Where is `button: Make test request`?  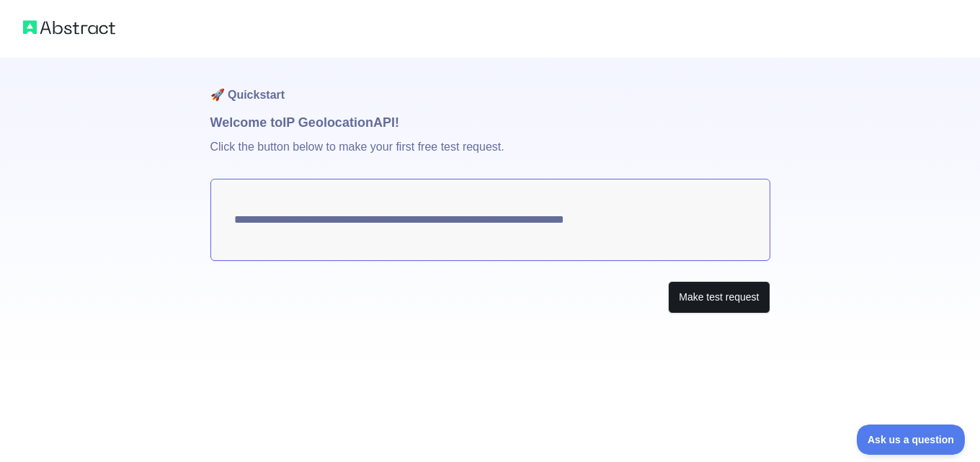 button: Make test request is located at coordinates (718, 298).